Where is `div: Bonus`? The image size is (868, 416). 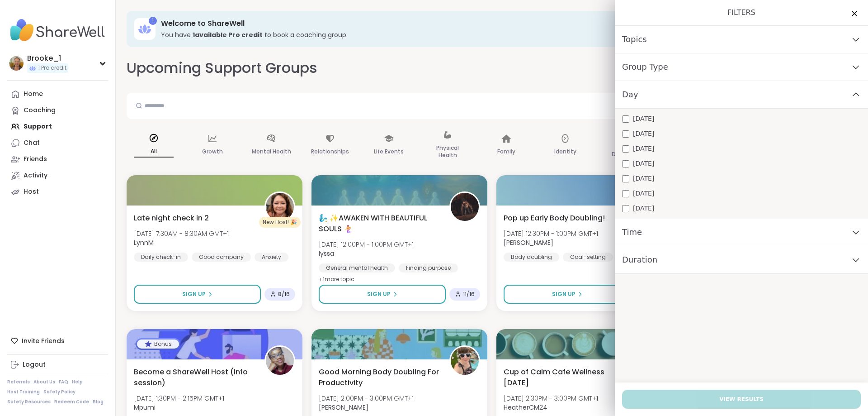 div: Bonus is located at coordinates (158, 344).